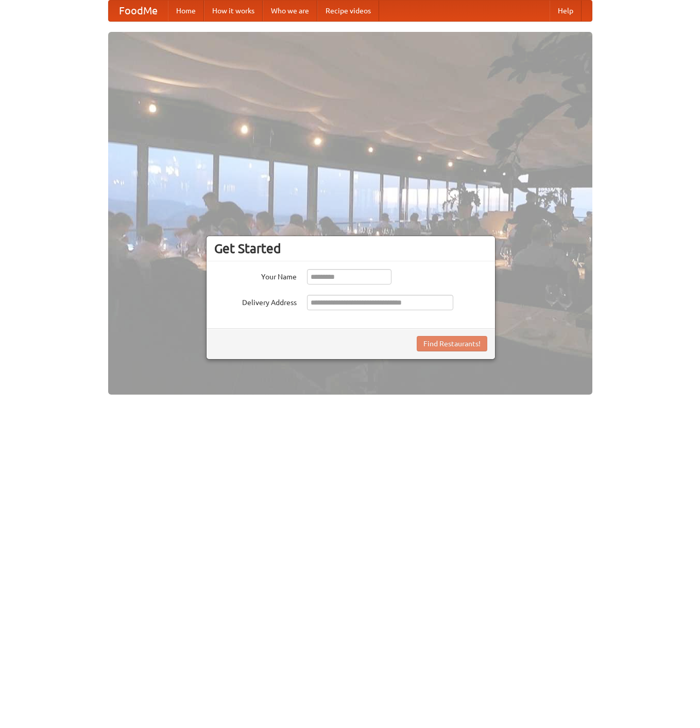 This screenshot has width=700, height=728. Describe the element at coordinates (565, 11) in the screenshot. I see `a: Help` at that location.